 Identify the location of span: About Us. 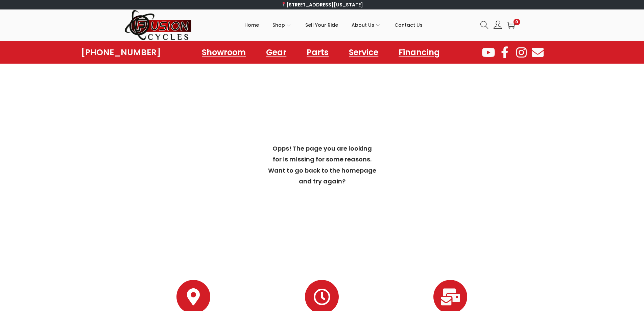
(363, 25).